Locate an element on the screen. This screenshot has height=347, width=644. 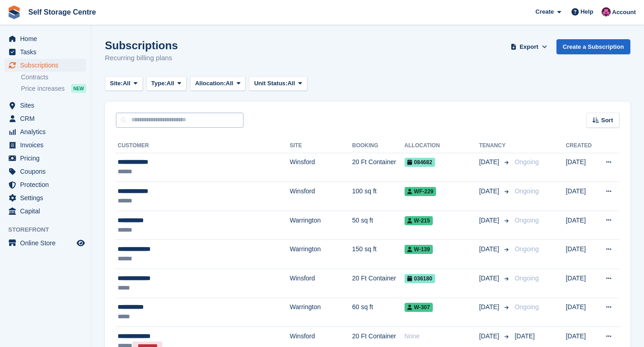
span: Site: is located at coordinates (116, 84).